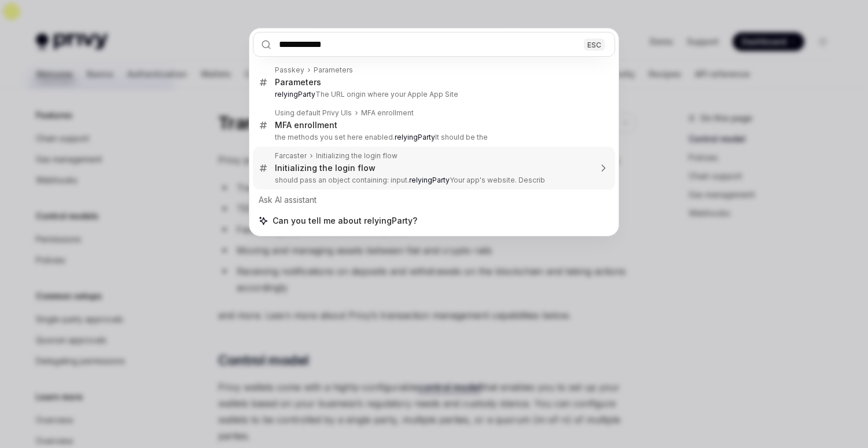 This screenshot has height=448, width=868. I want to click on div: ESC, so click(595, 44).